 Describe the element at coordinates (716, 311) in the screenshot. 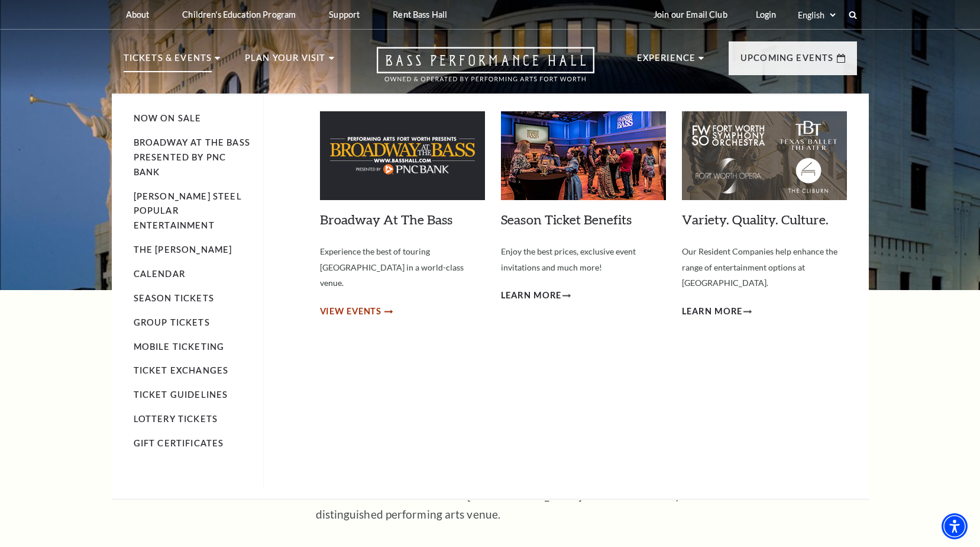

I see `a: Learn More Variety. Quality. Culture.` at that location.